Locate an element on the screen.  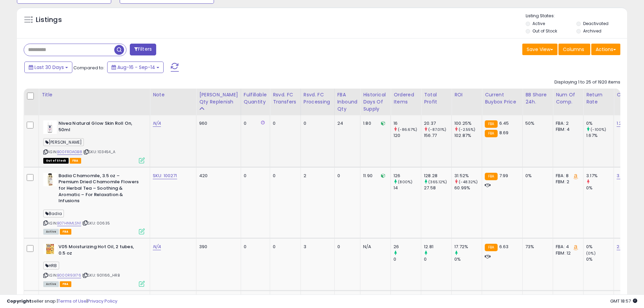
strong: Copyright is located at coordinates (19, 301).